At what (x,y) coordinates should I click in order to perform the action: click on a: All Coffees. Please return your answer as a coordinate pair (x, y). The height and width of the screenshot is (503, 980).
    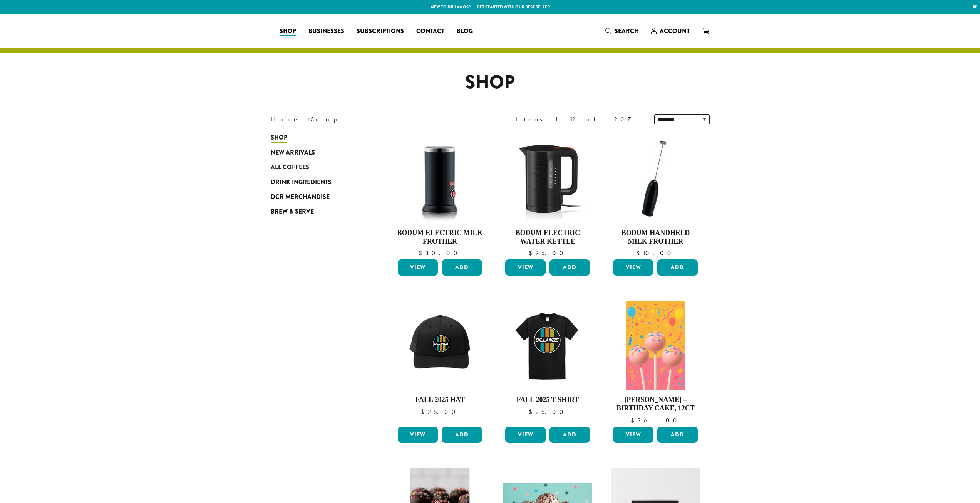
    Looking at the image, I should click on (317, 167).